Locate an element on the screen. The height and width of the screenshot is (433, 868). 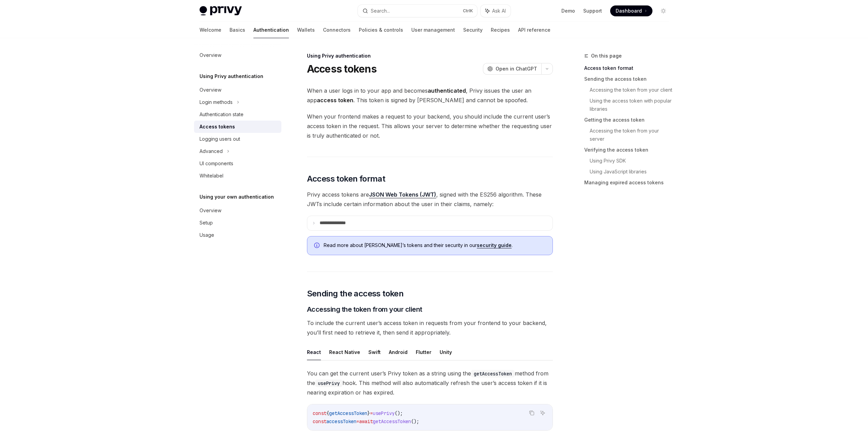
a: Security is located at coordinates (472, 30).